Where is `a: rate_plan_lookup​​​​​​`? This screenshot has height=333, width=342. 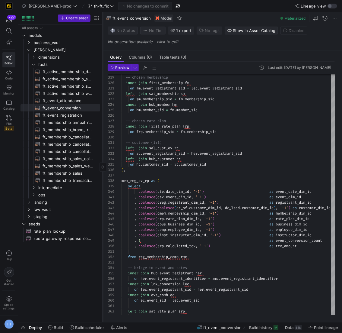
a: rate_plan_lookup​​​​​​ is located at coordinates (60, 231).